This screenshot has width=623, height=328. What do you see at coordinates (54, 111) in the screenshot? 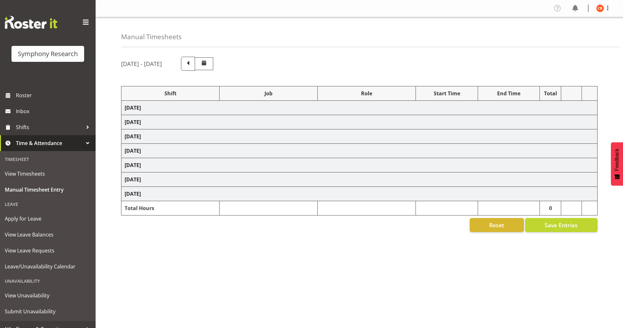
I see `span: Inbox` at bounding box center [54, 111].